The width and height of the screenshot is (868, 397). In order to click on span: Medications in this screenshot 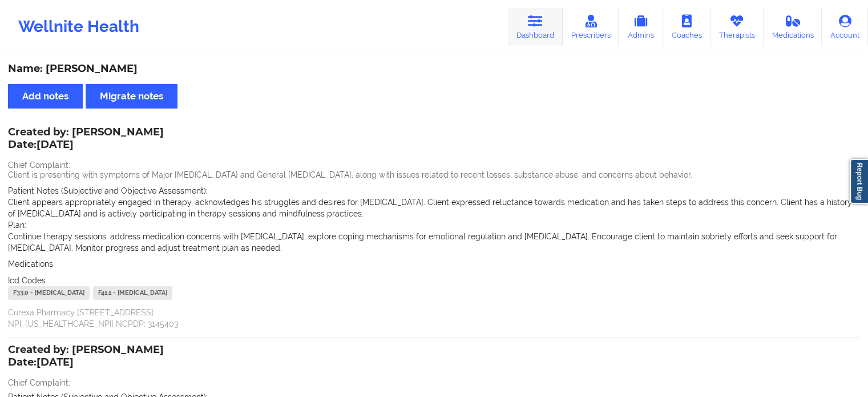, I will do `click(30, 264)`.